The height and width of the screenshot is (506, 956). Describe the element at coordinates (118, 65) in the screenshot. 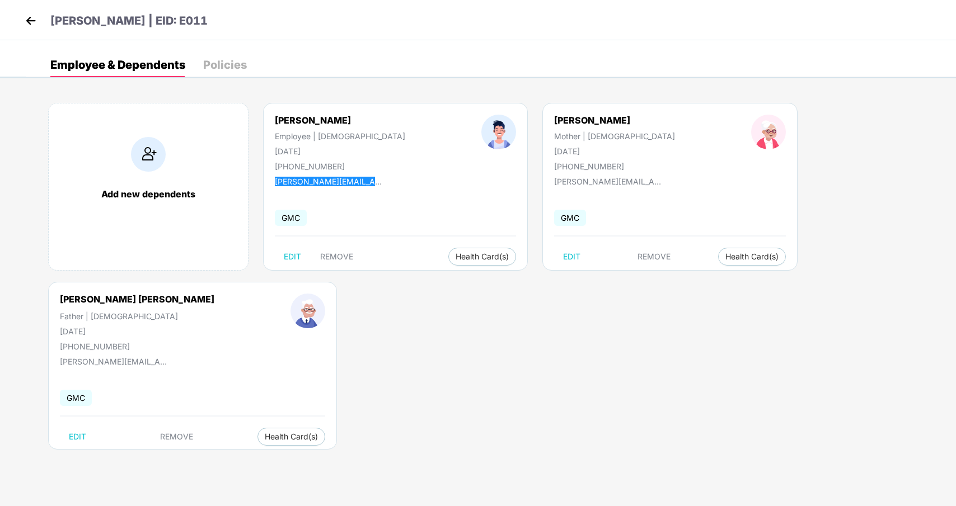

I see `div: Employee & Dependents` at that location.